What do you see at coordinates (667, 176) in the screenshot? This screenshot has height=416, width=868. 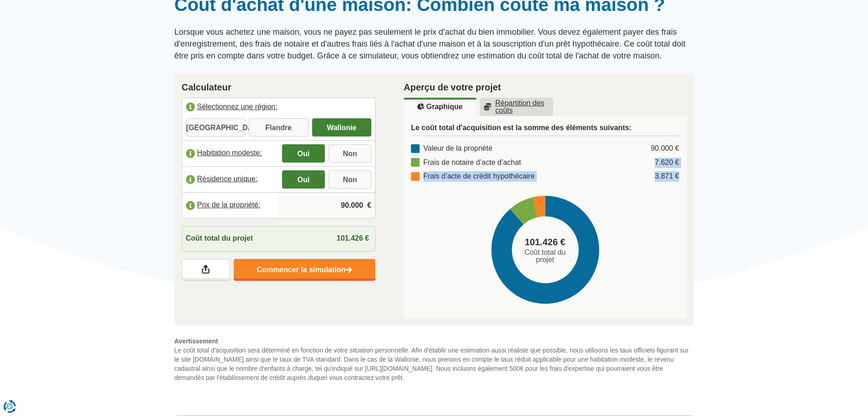 I see `div: 3.871 €` at bounding box center [667, 176].